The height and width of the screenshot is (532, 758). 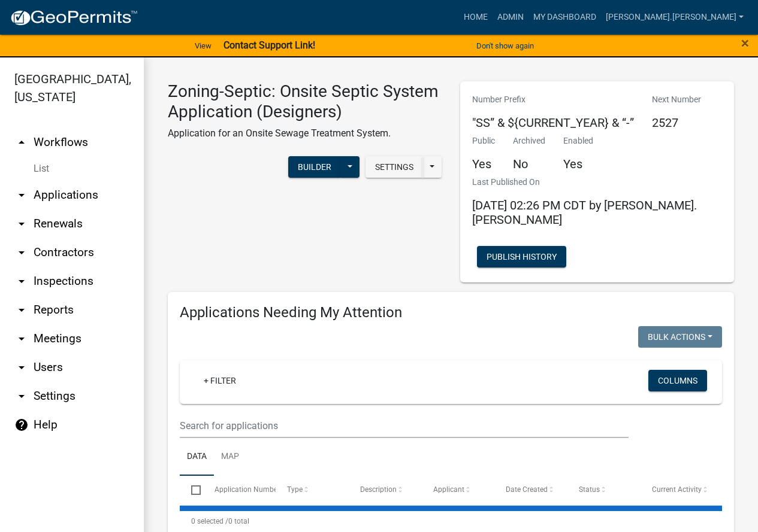 What do you see at coordinates (677, 99) in the screenshot?
I see `p: Next Number` at bounding box center [677, 99].